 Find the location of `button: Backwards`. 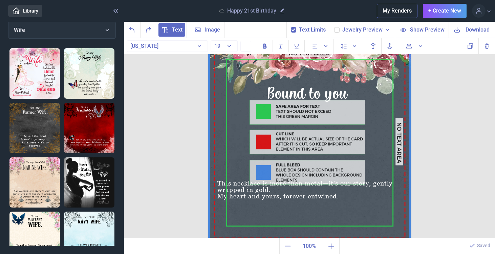

button: Backwards is located at coordinates (373, 46).